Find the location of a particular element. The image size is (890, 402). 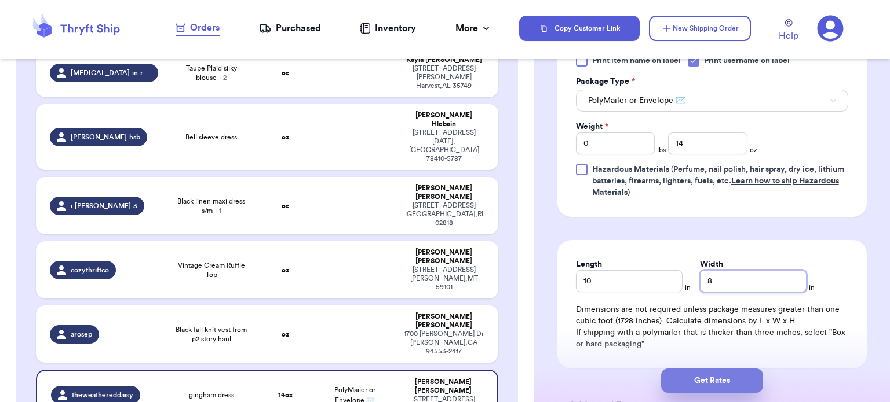

div: Inventory is located at coordinates (387, 28).